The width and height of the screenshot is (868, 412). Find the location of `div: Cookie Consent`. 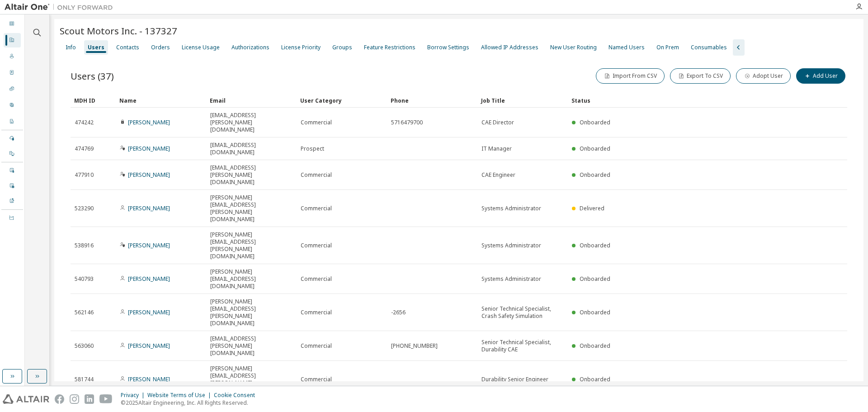

div: Cookie Consent is located at coordinates (237, 395).